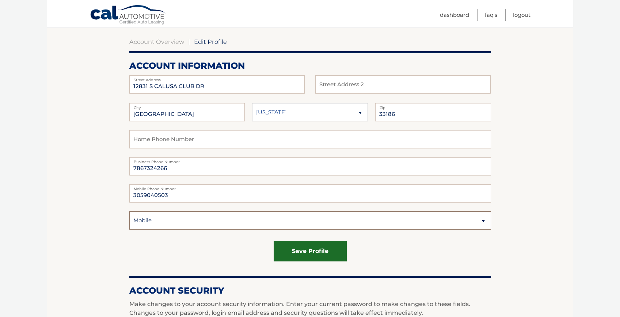  Describe the element at coordinates (310, 139) in the screenshot. I see `input: Home Phone Number` at that location.